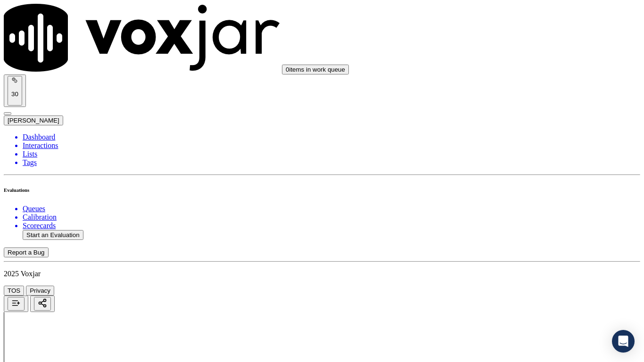  Describe the element at coordinates (40, 291) in the screenshot. I see `button: Privacy` at that location.